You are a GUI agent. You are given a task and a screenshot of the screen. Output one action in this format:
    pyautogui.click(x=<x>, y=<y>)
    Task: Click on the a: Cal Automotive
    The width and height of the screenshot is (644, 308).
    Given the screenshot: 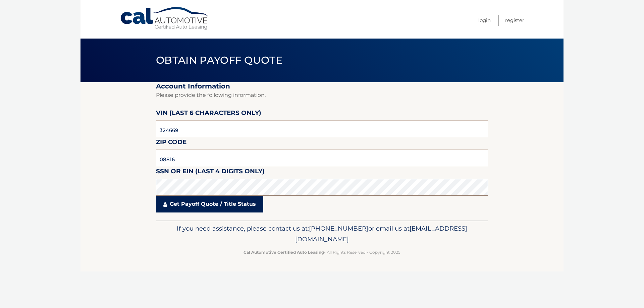 What is the action you would take?
    pyautogui.click(x=165, y=18)
    